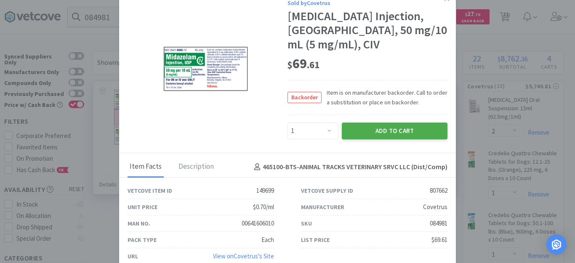 This screenshot has width=575, height=263. What do you see at coordinates (304, 97) in the screenshot?
I see `span: Backorder` at bounding box center [304, 97].